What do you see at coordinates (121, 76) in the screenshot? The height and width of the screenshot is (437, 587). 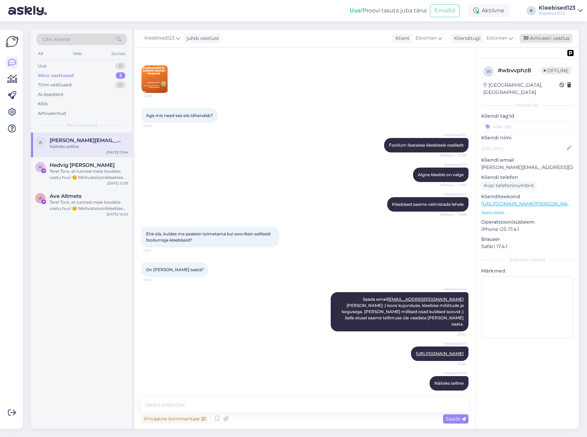 I see `div: 3` at bounding box center [121, 76].